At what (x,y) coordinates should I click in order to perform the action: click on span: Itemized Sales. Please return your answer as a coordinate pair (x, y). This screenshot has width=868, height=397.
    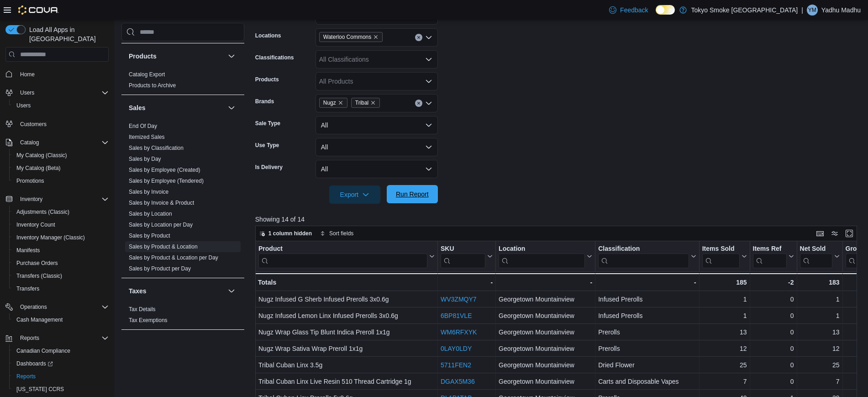
    Looking at the image, I should click on (147, 137).